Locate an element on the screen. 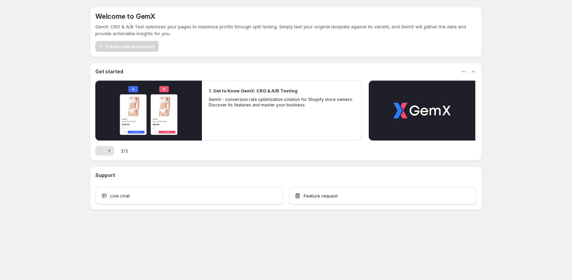 Image resolution: width=572 pixels, height=280 pixels. button: Next is located at coordinates (109, 151).